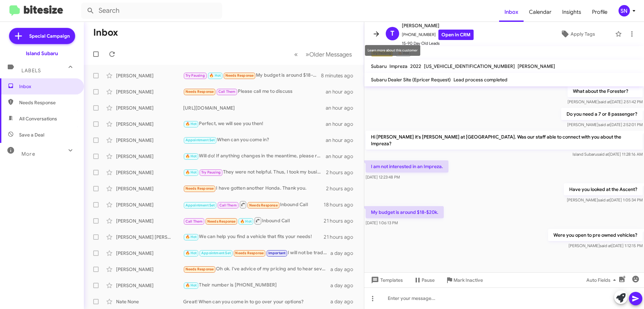 This screenshot has height=309, width=644. What do you see at coordinates (624, 11) in the screenshot?
I see `div: SN` at bounding box center [624, 11].